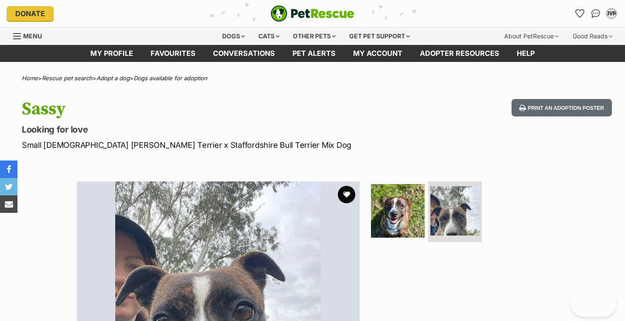 The width and height of the screenshot is (625, 321). I want to click on a: My profile, so click(112, 53).